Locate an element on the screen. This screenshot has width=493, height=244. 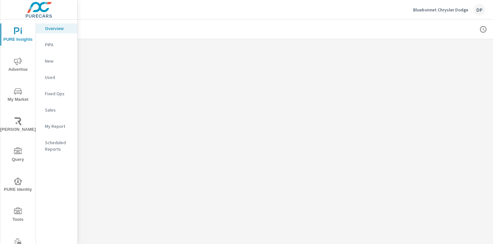
p: New is located at coordinates (58, 61).